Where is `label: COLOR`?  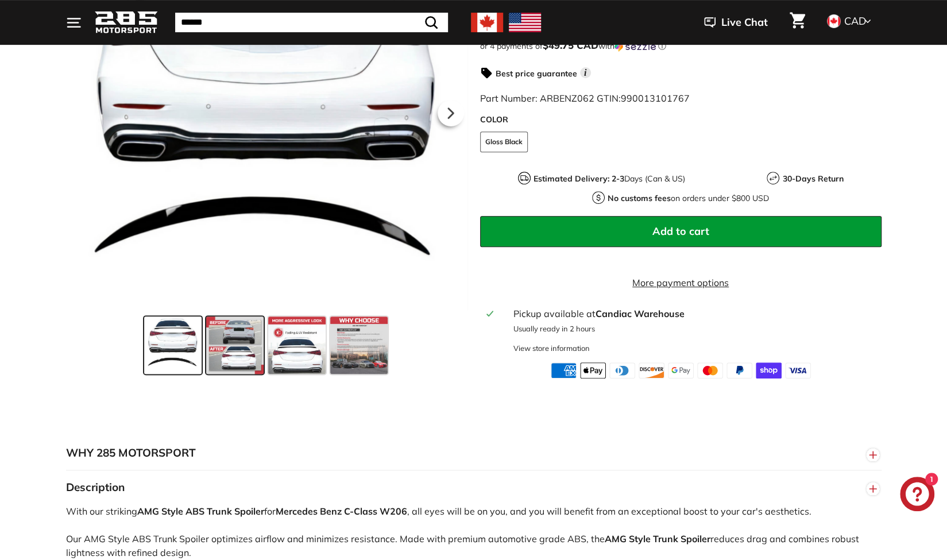
label: COLOR is located at coordinates (681, 119).